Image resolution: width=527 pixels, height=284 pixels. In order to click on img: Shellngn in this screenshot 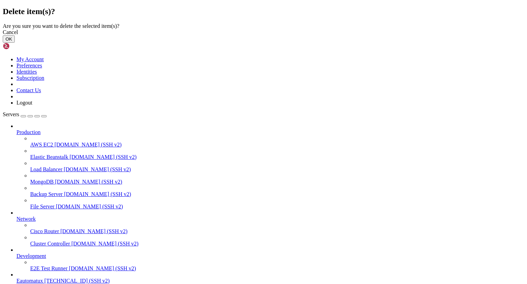, I will do `click(22, 46)`.